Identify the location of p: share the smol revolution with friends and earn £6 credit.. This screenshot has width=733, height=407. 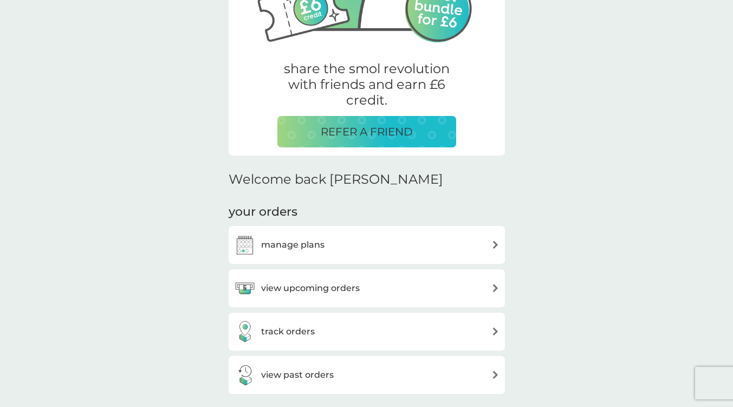
(367, 85).